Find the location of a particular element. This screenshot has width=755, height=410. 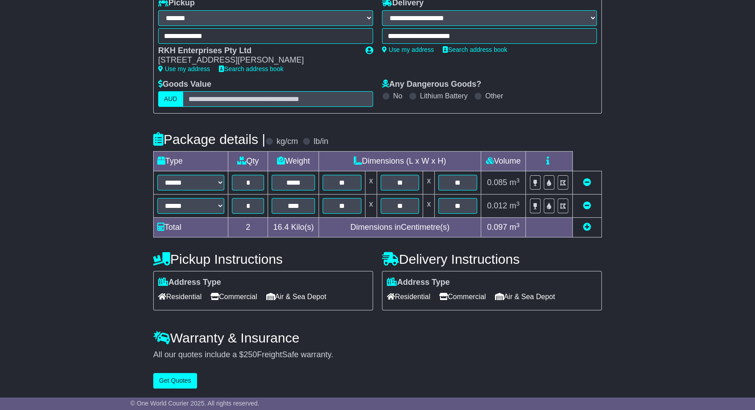

label: Lithium Battery is located at coordinates (443, 96).